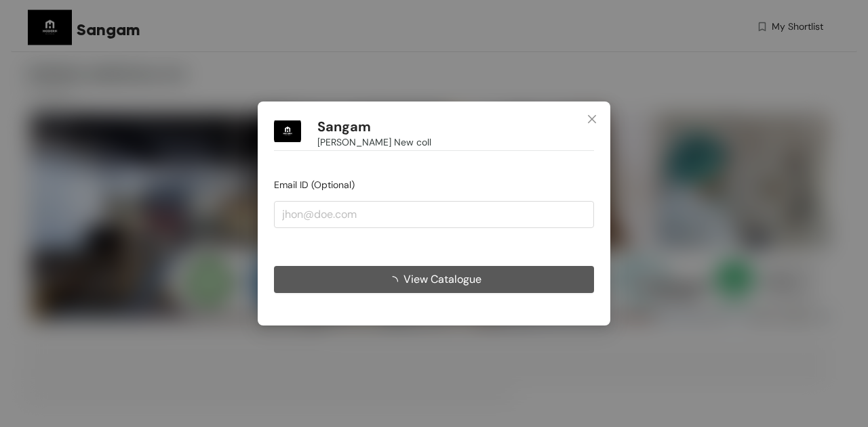  I want to click on button: View Catalogue, so click(434, 280).